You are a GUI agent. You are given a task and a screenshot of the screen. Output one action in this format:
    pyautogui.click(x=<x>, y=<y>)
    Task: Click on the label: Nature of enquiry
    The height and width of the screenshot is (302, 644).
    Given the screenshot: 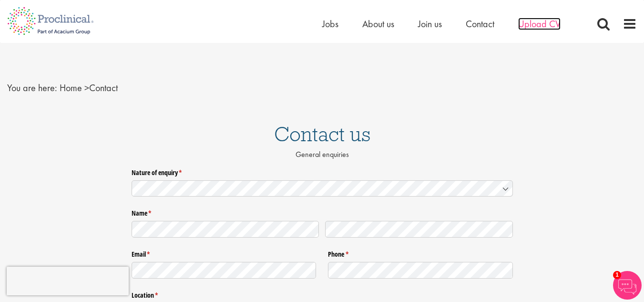 What is the action you would take?
    pyautogui.click(x=323, y=171)
    